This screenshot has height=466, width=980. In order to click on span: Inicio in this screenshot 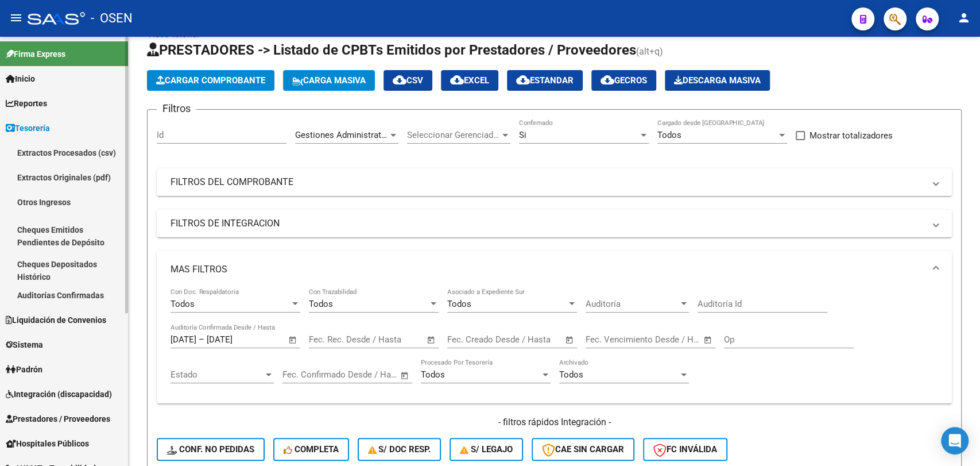, I will do `click(20, 79)`.